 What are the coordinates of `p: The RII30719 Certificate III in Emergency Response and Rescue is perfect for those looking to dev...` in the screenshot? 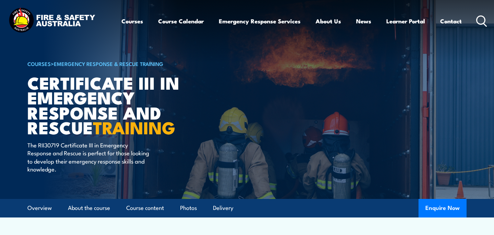 It's located at (90, 157).